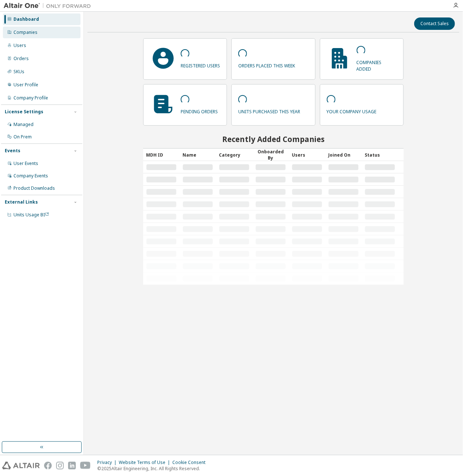 The image size is (463, 476). Describe the element at coordinates (19, 71) in the screenshot. I see `div: SKUs` at that location.